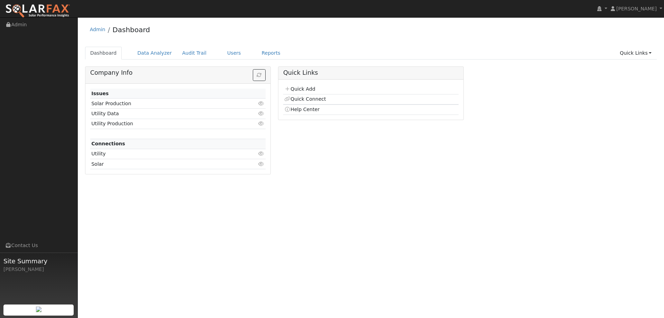 This screenshot has height=318, width=664. What do you see at coordinates (371, 73) in the screenshot?
I see `h5: Quick Links` at bounding box center [371, 73].